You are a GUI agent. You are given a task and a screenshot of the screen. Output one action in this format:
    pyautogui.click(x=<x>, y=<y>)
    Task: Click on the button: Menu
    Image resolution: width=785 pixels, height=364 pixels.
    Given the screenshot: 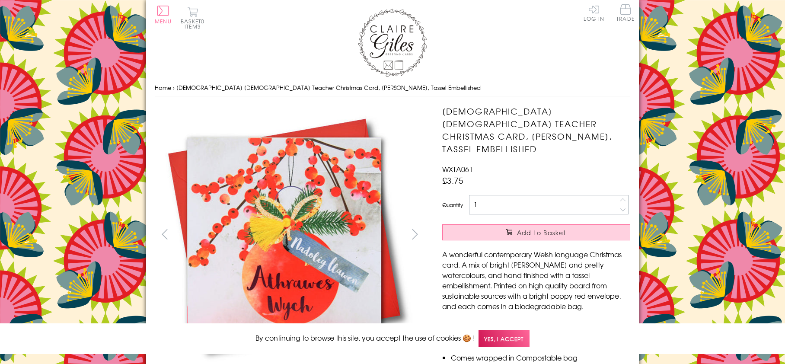 What is the action you would take?
    pyautogui.click(x=163, y=15)
    